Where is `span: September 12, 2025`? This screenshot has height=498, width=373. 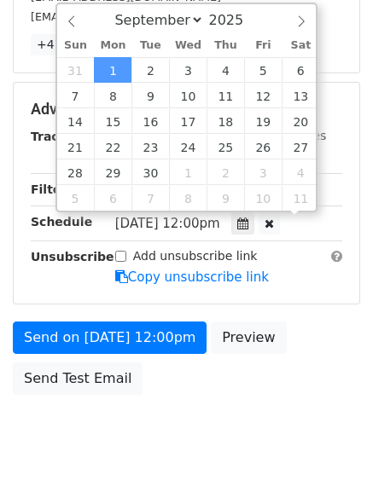
span: September 12, 2025 is located at coordinates (263, 96).